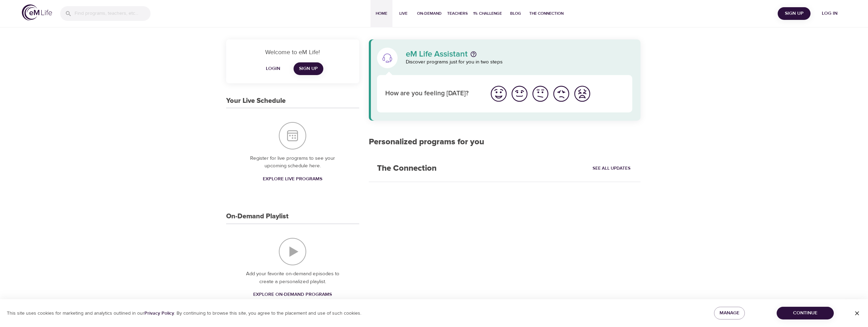 This screenshot has height=327, width=868. Describe the element at coordinates (437, 54) in the screenshot. I see `p: eM Life Assistant` at that location.